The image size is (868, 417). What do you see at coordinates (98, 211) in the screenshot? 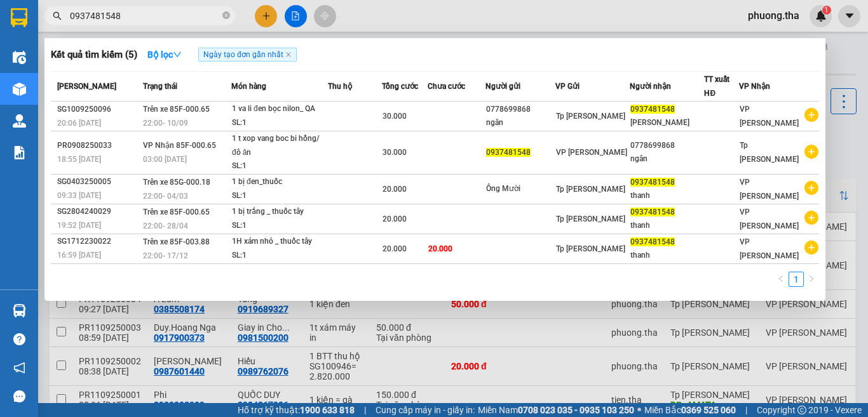
I see `div: SG2804240029` at bounding box center [98, 211].